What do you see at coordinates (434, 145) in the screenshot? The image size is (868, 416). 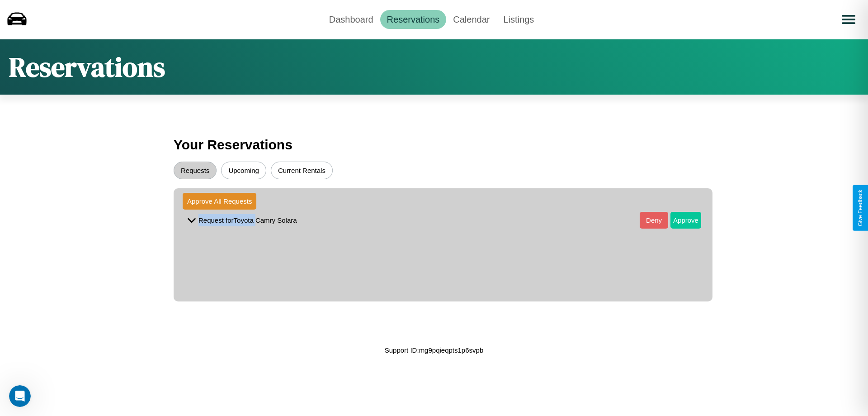 I see `h3: Your Reservations` at bounding box center [434, 145].